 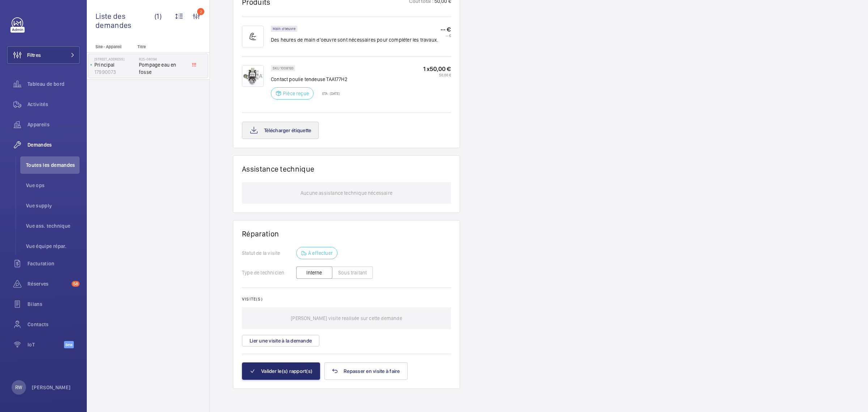 I want to click on span: Beta, so click(x=69, y=345).